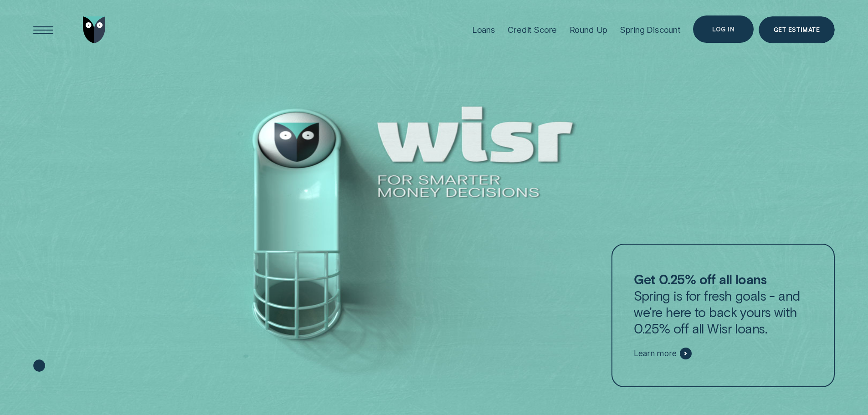  I want to click on button: Open Menu, so click(43, 30).